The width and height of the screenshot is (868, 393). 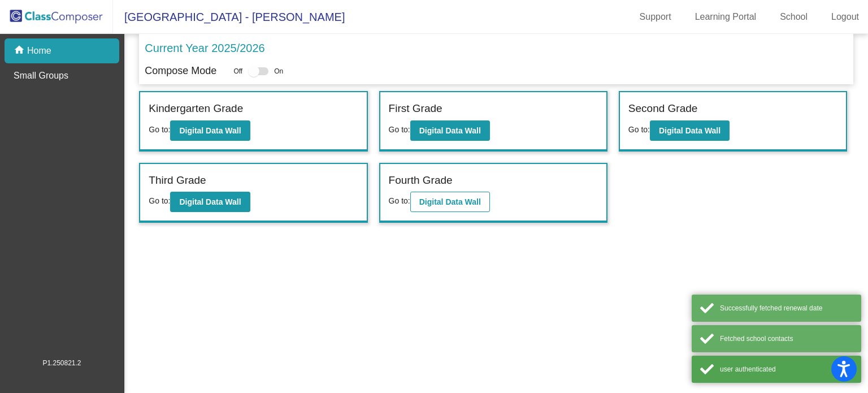 What do you see at coordinates (39, 51) in the screenshot?
I see `p: Home` at bounding box center [39, 51].